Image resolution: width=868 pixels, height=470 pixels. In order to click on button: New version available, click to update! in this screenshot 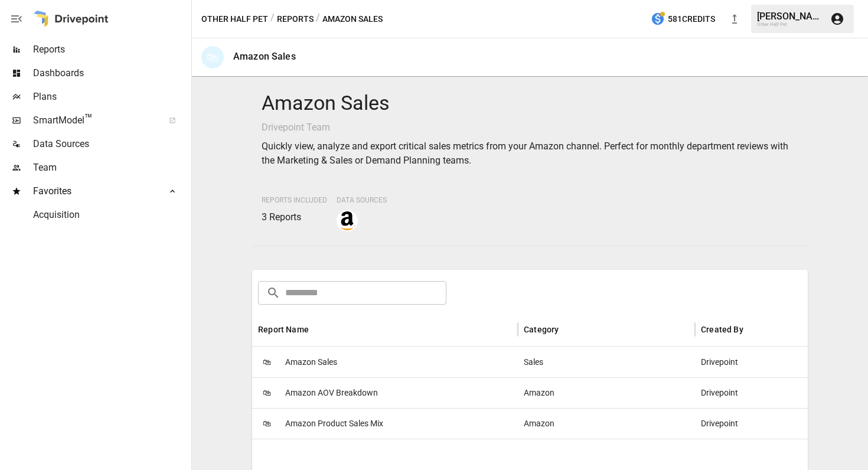, I will do `click(735, 19)`.